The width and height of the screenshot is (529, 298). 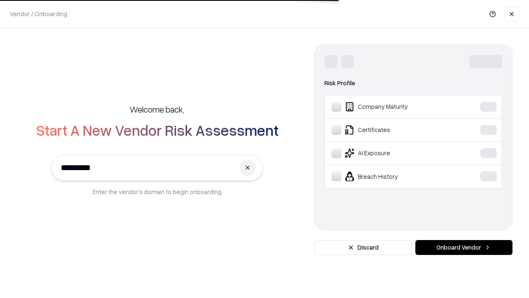 What do you see at coordinates (393, 153) in the screenshot?
I see `div: AI Exposure` at bounding box center [393, 153].